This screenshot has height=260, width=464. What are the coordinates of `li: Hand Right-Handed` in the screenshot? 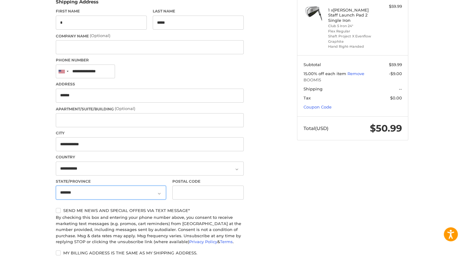 It's located at (352, 46).